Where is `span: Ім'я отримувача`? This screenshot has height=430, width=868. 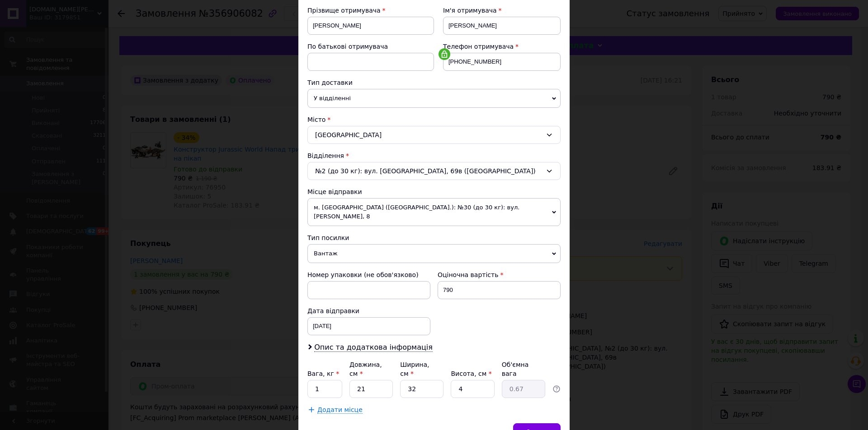
span: Ім'я отримувача is located at coordinates (470, 10).